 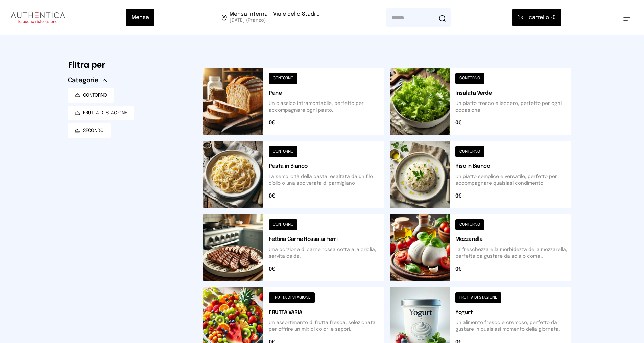 I want to click on span: Viale dello Stadio, 77, 05100 Terni TR, Italia, so click(x=275, y=18).